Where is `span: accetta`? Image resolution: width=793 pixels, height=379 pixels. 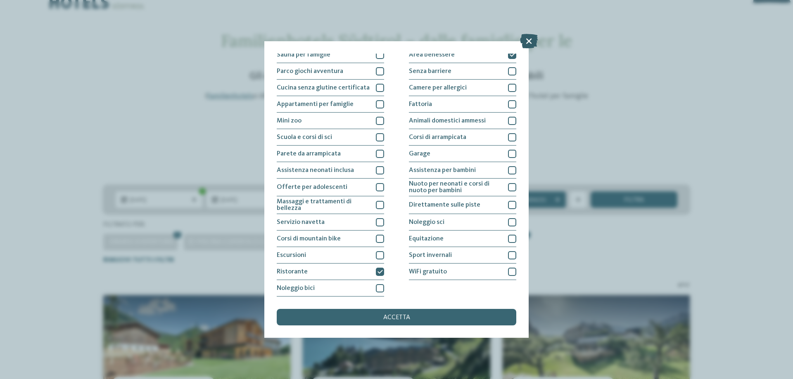 span: accetta is located at coordinates (396, 318).